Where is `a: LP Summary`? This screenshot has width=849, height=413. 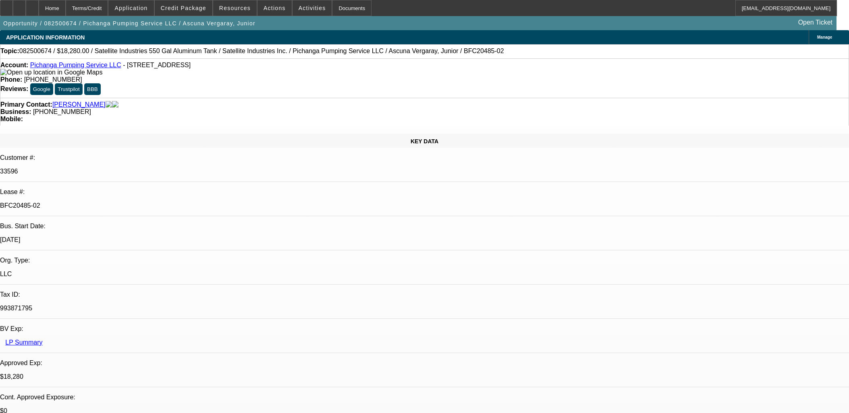 a: LP Summary is located at coordinates (24, 342).